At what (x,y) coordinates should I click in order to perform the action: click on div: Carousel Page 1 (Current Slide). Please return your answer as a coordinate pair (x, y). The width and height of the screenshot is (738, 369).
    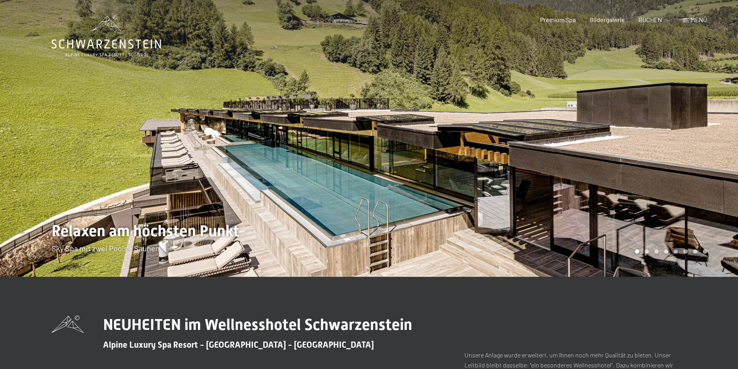
    Looking at the image, I should click on (637, 251).